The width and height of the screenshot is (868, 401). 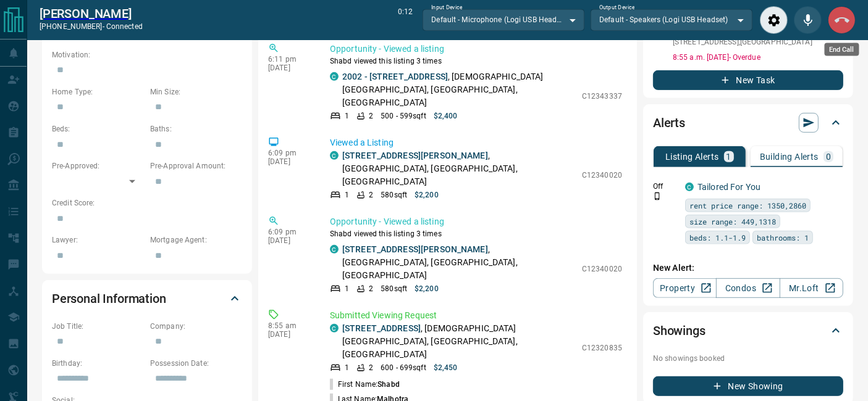 What do you see at coordinates (718, 238) in the screenshot?
I see `span: beds: 1.1-1.9` at bounding box center [718, 238].